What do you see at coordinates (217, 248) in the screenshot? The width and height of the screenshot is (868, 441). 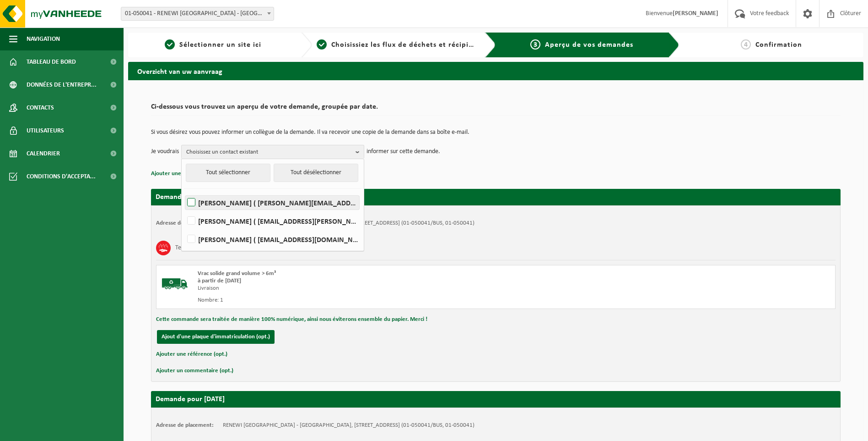 I see `h3: Textile Production Medicale (CR)` at bounding box center [217, 248].